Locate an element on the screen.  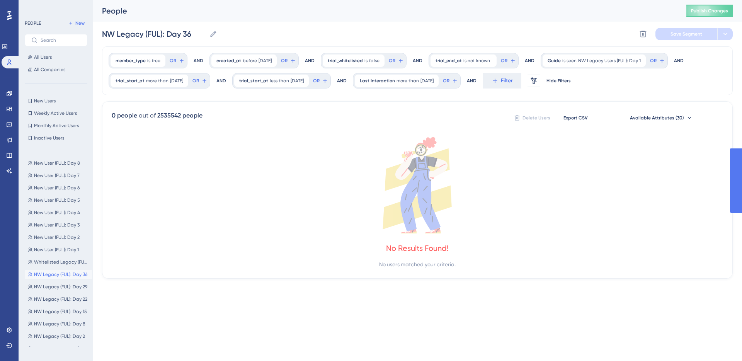
div: 0 people is located at coordinates (124, 116).